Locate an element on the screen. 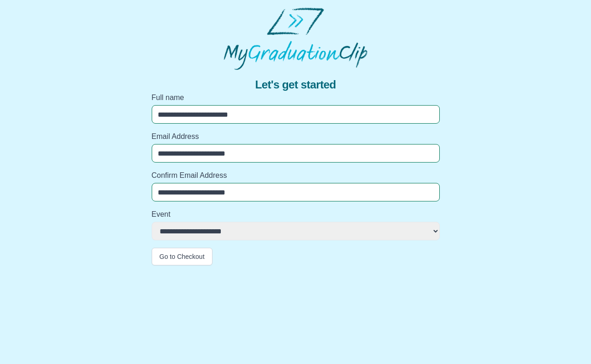  span: Let's get started is located at coordinates (296, 85).